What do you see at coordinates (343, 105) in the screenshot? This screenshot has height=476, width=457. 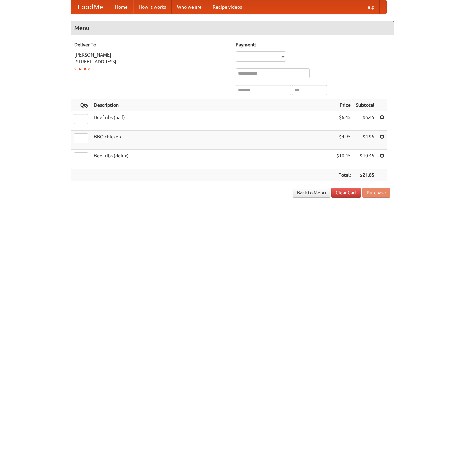 I see `th: Price` at bounding box center [343, 105].